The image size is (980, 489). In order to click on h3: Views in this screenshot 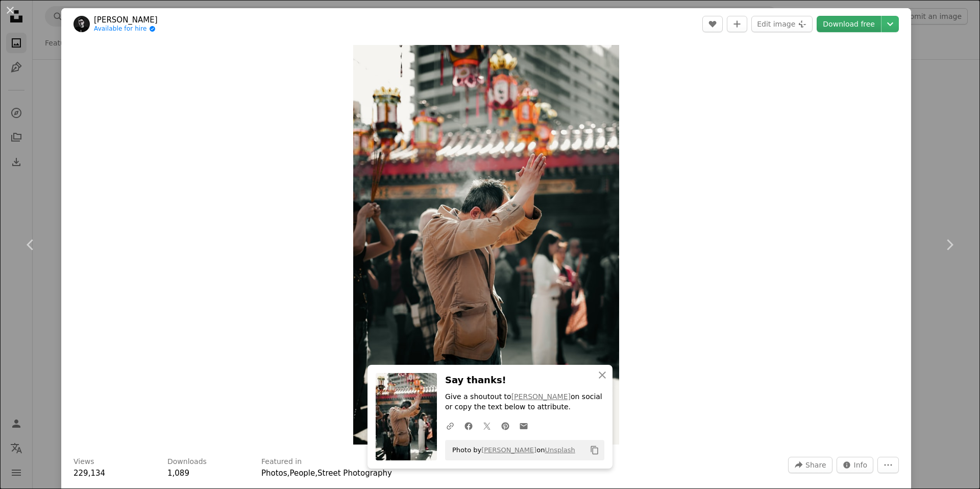, I will do `click(84, 462)`.